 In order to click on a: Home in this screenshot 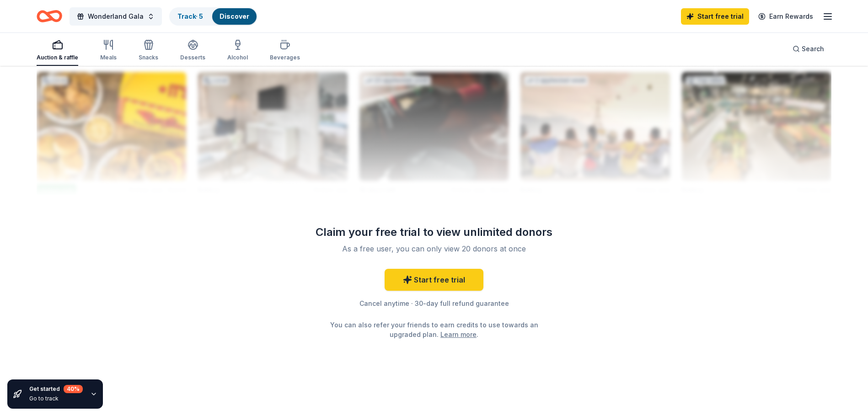, I will do `click(49, 16)`.